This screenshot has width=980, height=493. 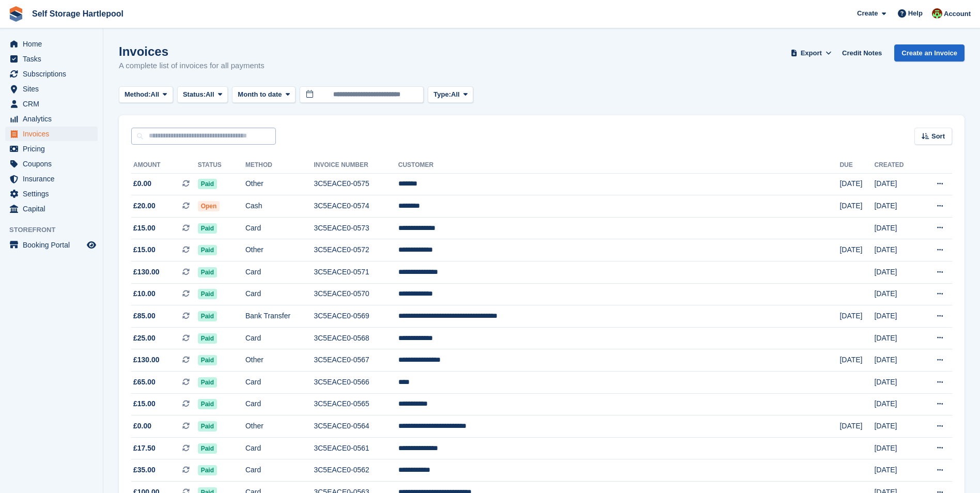 I want to click on span: Export, so click(x=811, y=53).